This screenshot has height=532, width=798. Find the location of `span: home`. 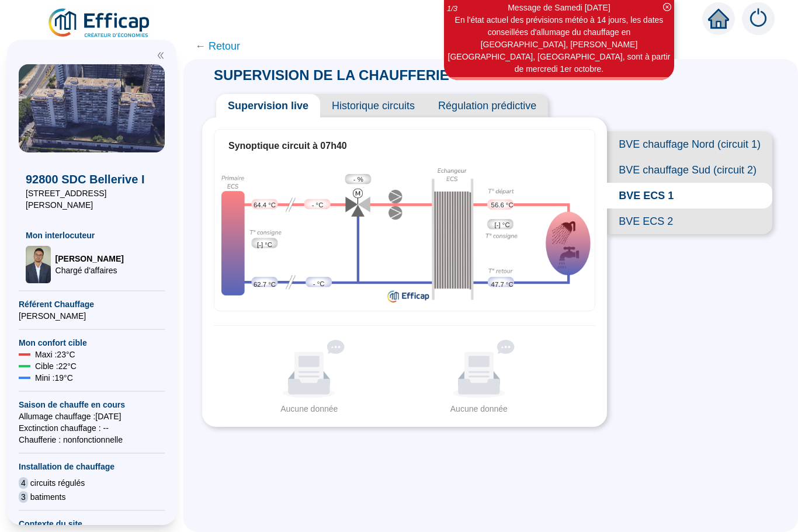

span: home is located at coordinates (718, 18).